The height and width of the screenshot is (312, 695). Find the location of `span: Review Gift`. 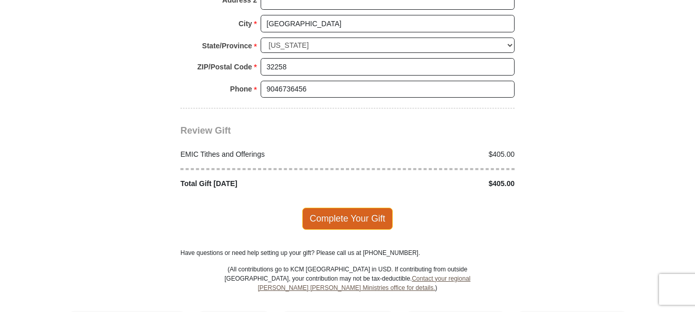

span: Review Gift is located at coordinates (206, 131).